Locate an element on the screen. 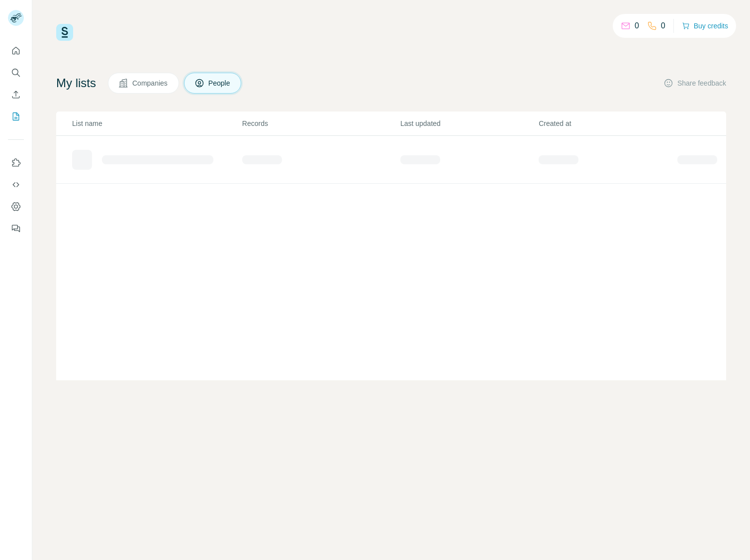  p: Records is located at coordinates (321, 124).